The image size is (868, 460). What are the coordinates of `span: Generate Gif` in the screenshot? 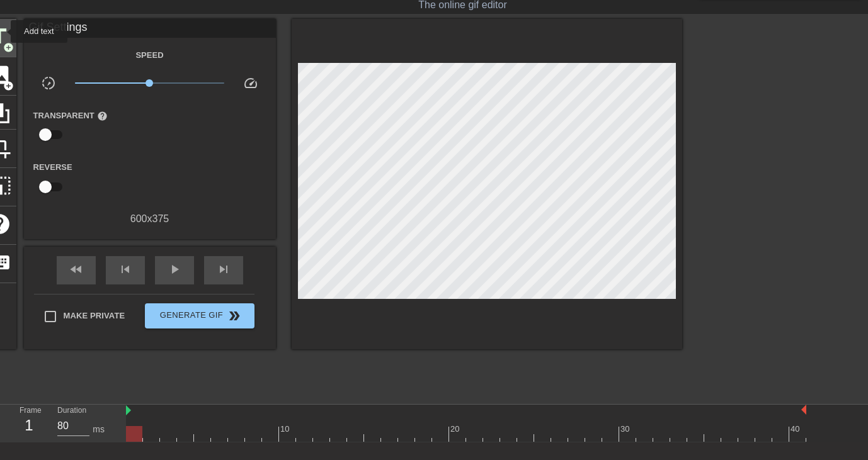 It's located at (199, 316).